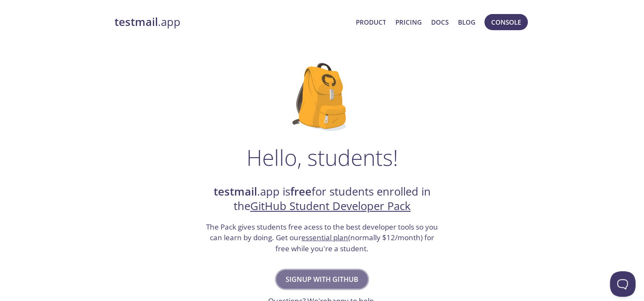 Image resolution: width=644 pixels, height=301 pixels. What do you see at coordinates (301, 191) in the screenshot?
I see `strong: free` at bounding box center [301, 191].